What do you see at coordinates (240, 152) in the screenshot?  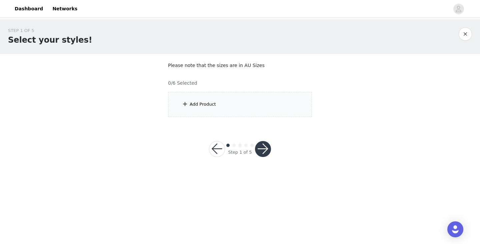 I see `div: Step 1 of 5` at bounding box center [240, 152].